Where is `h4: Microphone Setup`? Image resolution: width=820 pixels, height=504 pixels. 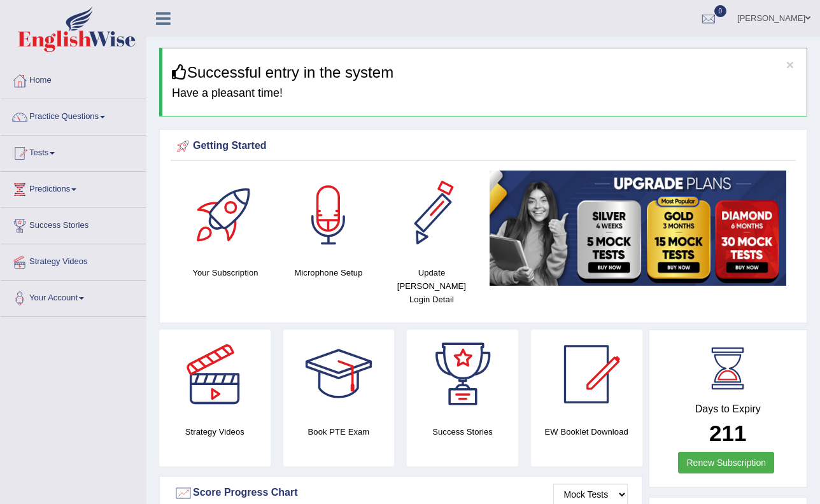
h4: Microphone Setup is located at coordinates (328, 273).